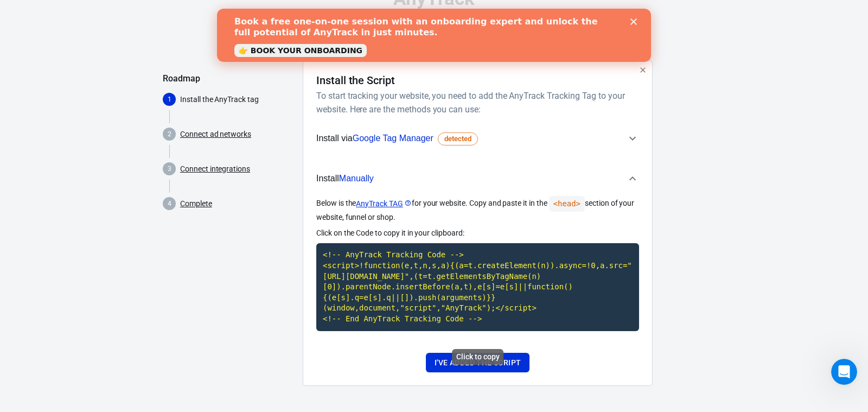 This screenshot has width=868, height=412. What do you see at coordinates (196, 204) in the screenshot?
I see `a: Complete` at bounding box center [196, 204].